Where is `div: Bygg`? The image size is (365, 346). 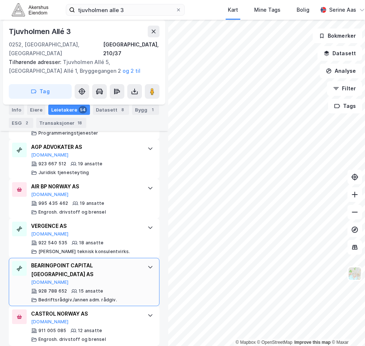 div: Bygg is located at coordinates (145, 110).